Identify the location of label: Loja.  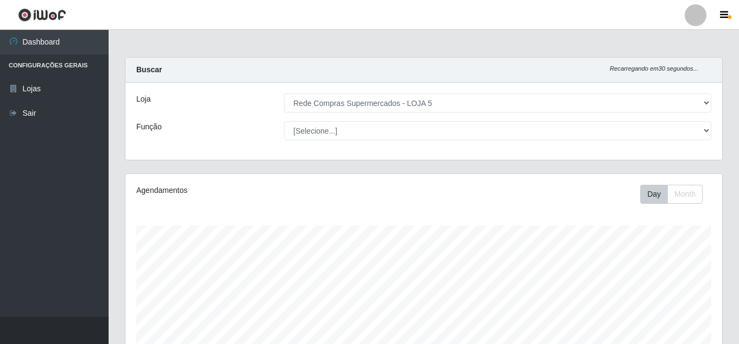
(143, 99).